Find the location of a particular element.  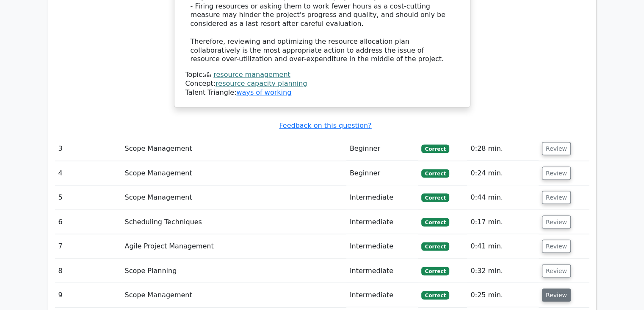

td: 0:17 min. is located at coordinates (503, 221).